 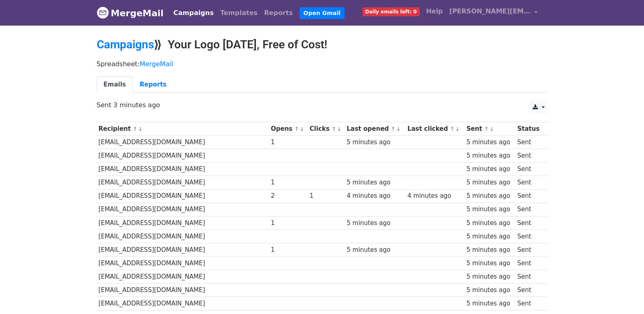 What do you see at coordinates (322, 13) in the screenshot?
I see `a: Open Gmail` at bounding box center [322, 13].